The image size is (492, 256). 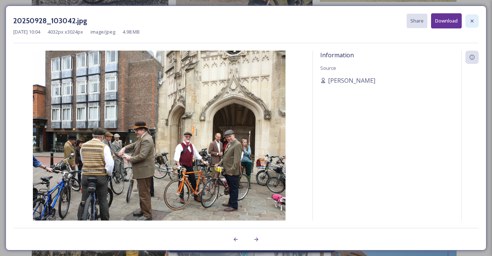 What do you see at coordinates (131, 32) in the screenshot?
I see `span: 4.98 MB` at bounding box center [131, 32].